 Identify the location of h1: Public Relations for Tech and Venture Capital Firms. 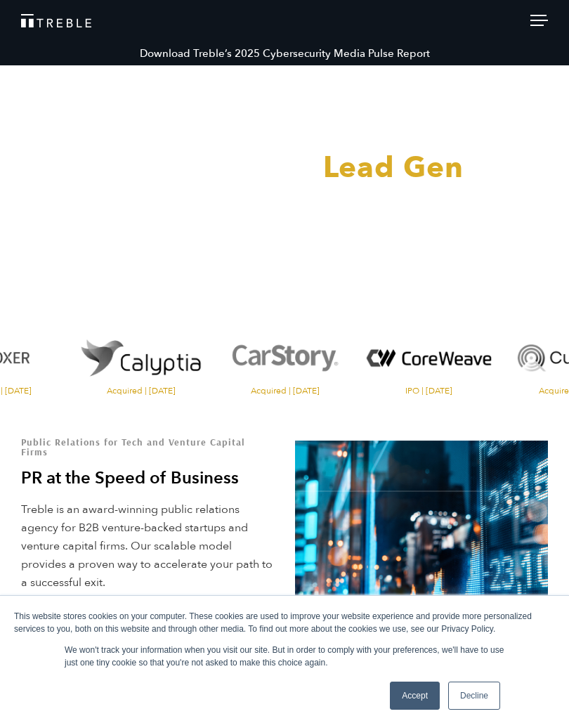
(148, 447).